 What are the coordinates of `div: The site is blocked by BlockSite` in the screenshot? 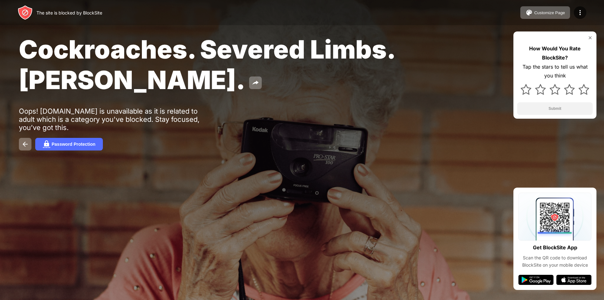 It's located at (69, 13).